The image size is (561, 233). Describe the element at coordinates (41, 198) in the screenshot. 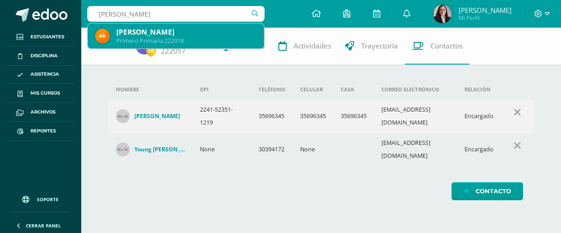

I see `a: Soporte` at that location.